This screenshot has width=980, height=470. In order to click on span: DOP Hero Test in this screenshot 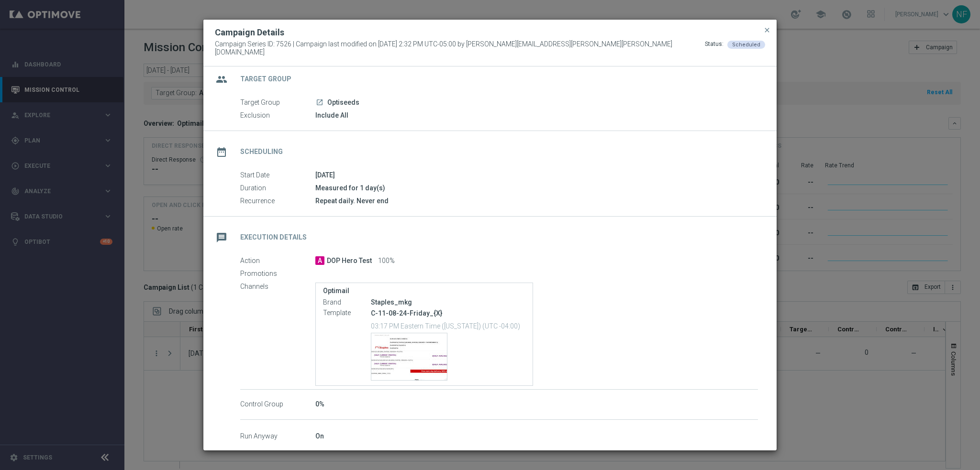, I will do `click(349, 261)`.